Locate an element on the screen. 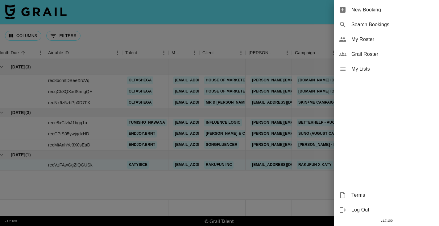 The height and width of the screenshot is (226, 439). div: New Booking is located at coordinates (386, 10).